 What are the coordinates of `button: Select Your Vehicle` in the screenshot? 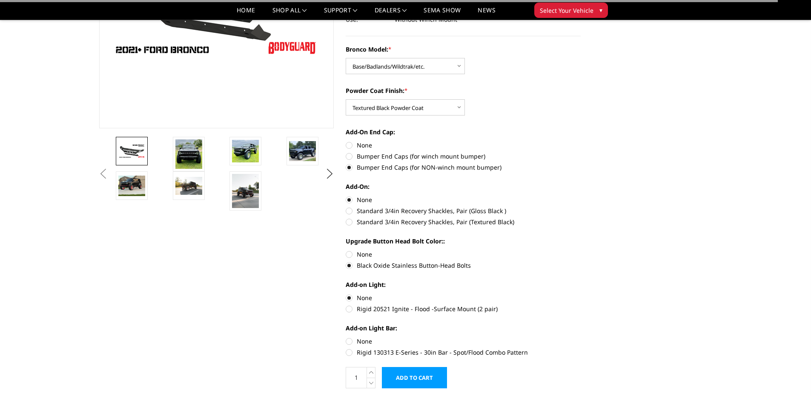 It's located at (571, 10).